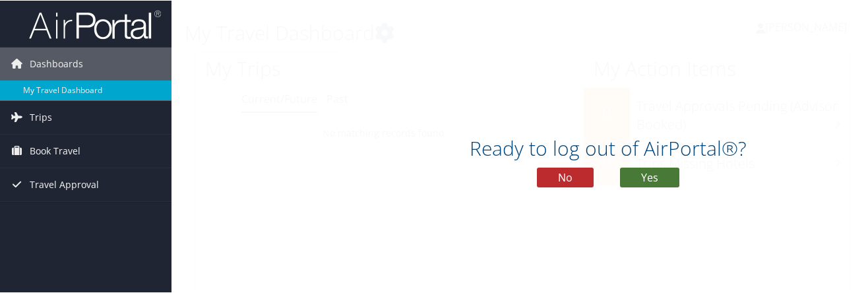  I want to click on span: Travel Approval, so click(64, 184).